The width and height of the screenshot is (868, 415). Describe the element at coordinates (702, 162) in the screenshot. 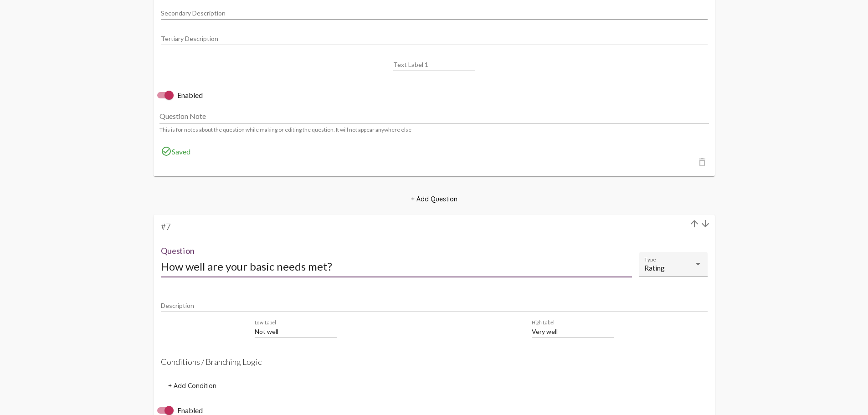

I see `mat-icon: delete_outline` at that location.